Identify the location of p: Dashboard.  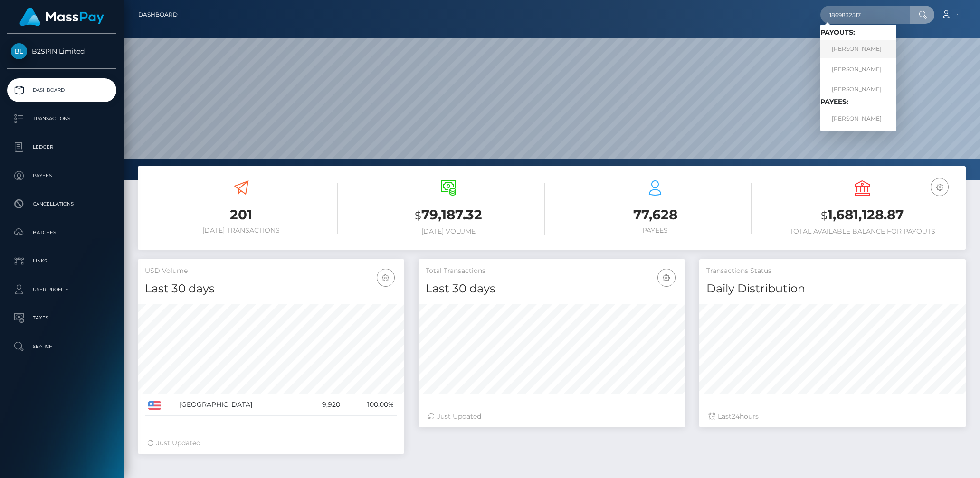
(62, 90).